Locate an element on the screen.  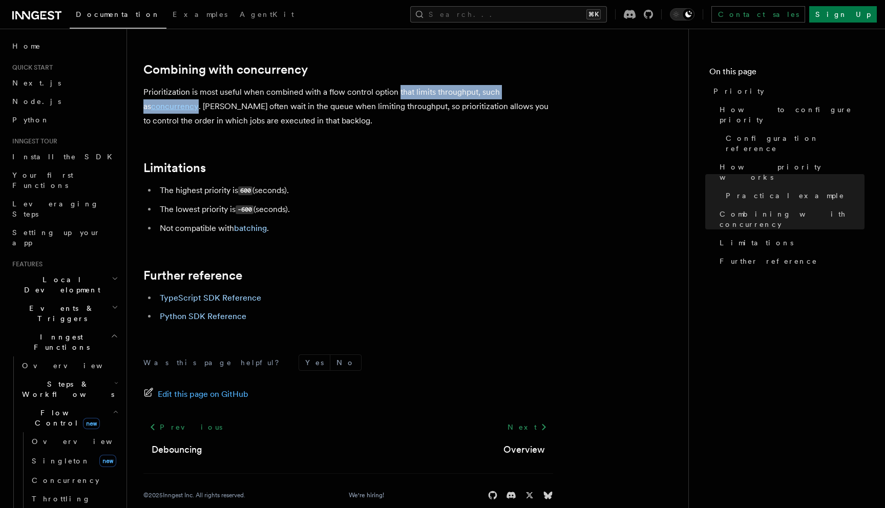
button: Search...⌘K is located at coordinates (509, 14).